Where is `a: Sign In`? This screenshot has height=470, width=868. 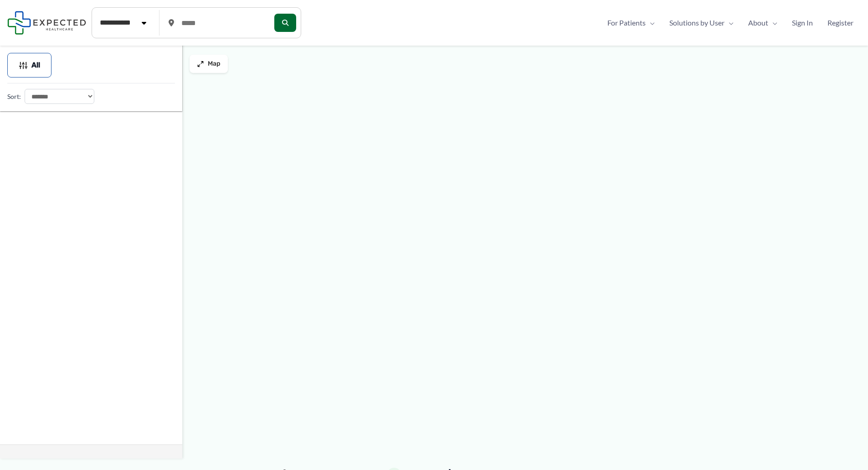 a: Sign In is located at coordinates (803, 23).